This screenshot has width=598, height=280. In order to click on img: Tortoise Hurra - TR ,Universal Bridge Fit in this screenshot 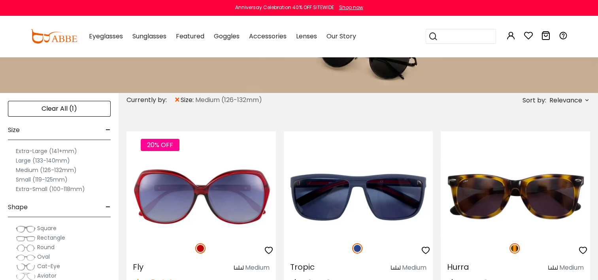, I will do `click(515, 197)`.